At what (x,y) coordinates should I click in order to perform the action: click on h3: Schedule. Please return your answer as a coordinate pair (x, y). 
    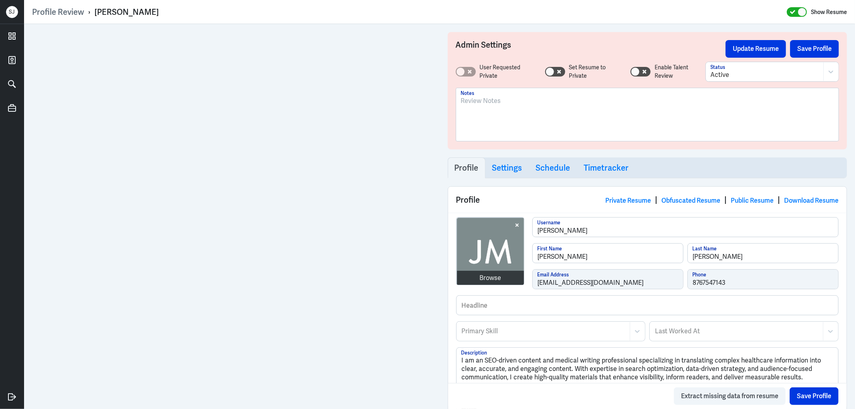
    Looking at the image, I should click on (553, 168).